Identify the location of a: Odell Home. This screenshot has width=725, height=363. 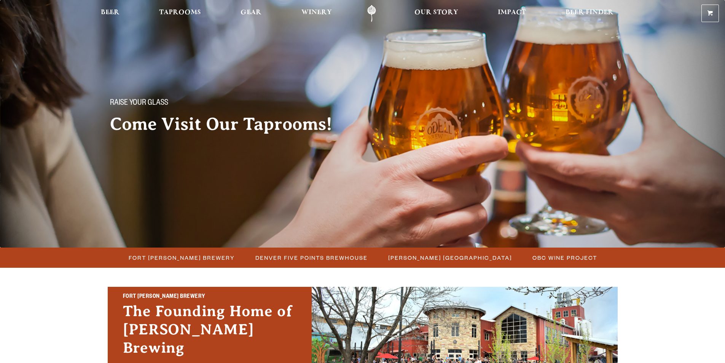
(372, 13).